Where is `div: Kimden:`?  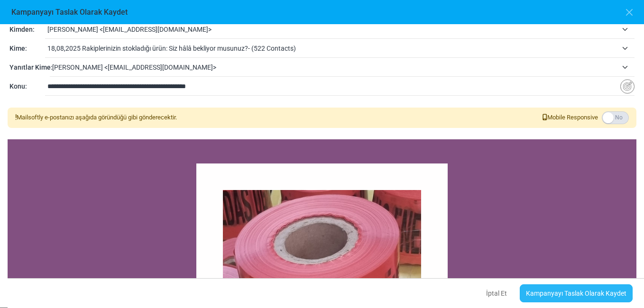 div: Kimden: is located at coordinates (27, 29).